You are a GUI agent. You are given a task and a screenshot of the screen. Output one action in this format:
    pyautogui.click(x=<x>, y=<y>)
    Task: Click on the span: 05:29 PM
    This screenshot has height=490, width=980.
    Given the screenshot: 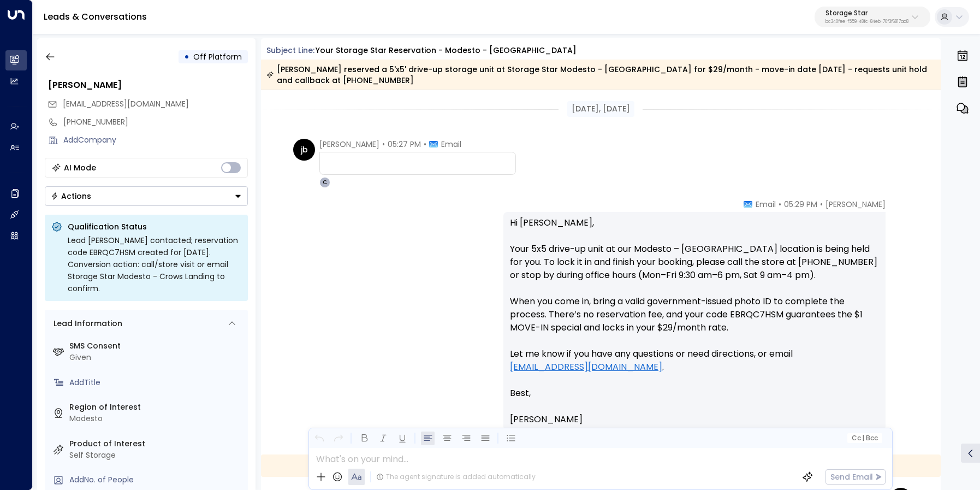 What is the action you would take?
    pyautogui.click(x=801, y=204)
    